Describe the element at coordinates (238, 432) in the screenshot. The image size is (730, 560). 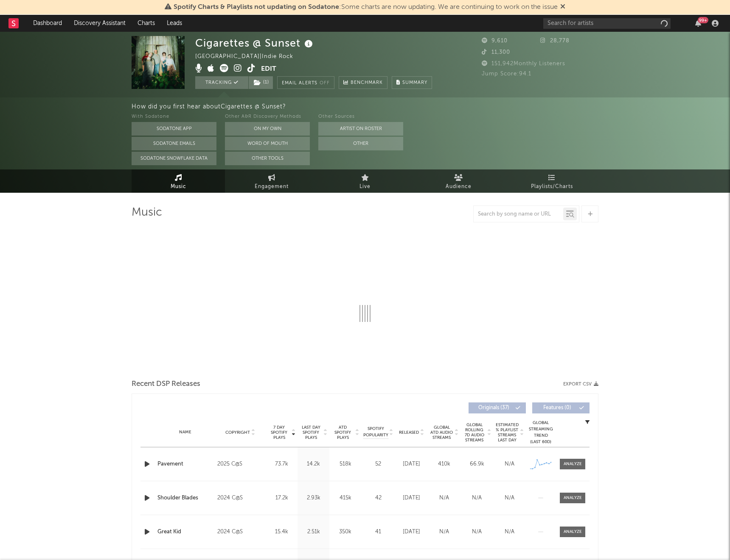
I see `span: Copyright` at that location.